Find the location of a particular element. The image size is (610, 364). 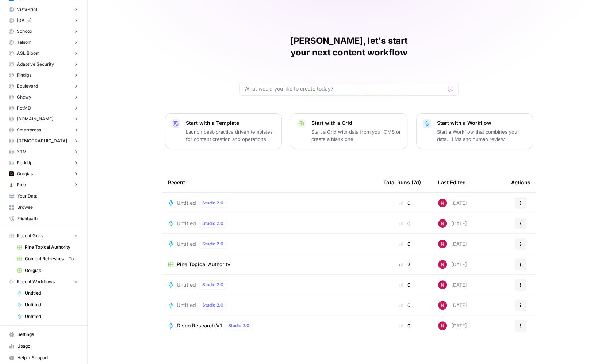

button: Start with a WorkflowStart a Workflow that combines your data, LLMs and human review is located at coordinates (474, 131).